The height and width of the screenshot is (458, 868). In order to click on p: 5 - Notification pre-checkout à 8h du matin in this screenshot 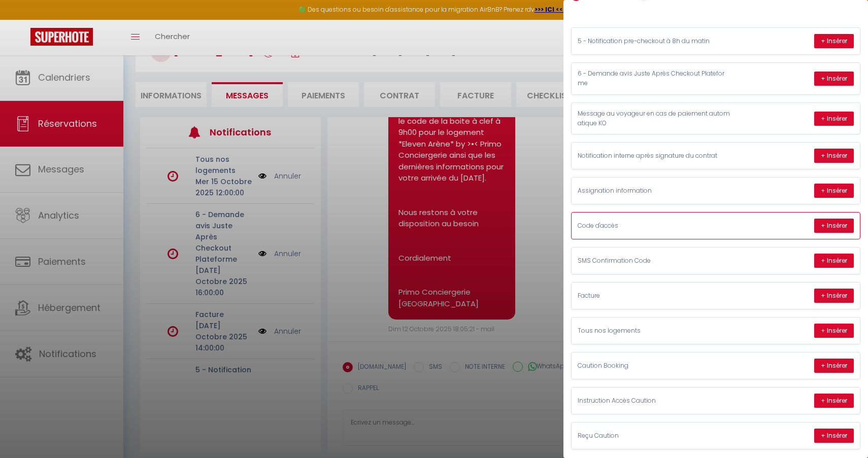, I will do `click(654, 41)`.